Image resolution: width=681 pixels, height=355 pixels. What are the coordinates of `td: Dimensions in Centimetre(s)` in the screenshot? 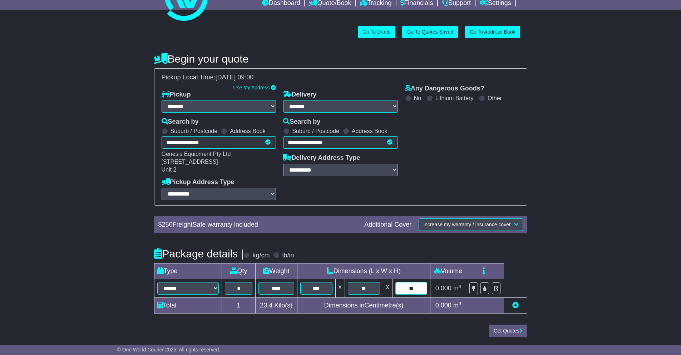 It's located at (364, 306).